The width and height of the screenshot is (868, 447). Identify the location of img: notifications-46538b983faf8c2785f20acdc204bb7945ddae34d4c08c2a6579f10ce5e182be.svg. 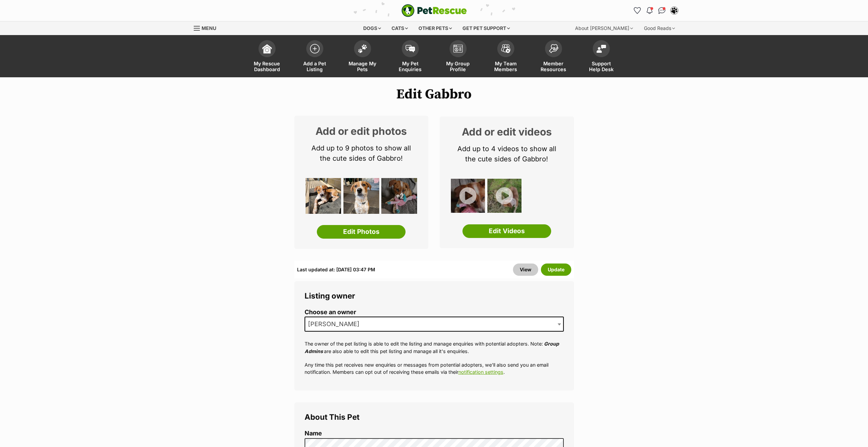
(649, 11).